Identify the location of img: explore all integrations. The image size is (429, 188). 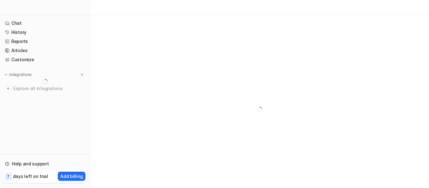
(8, 89).